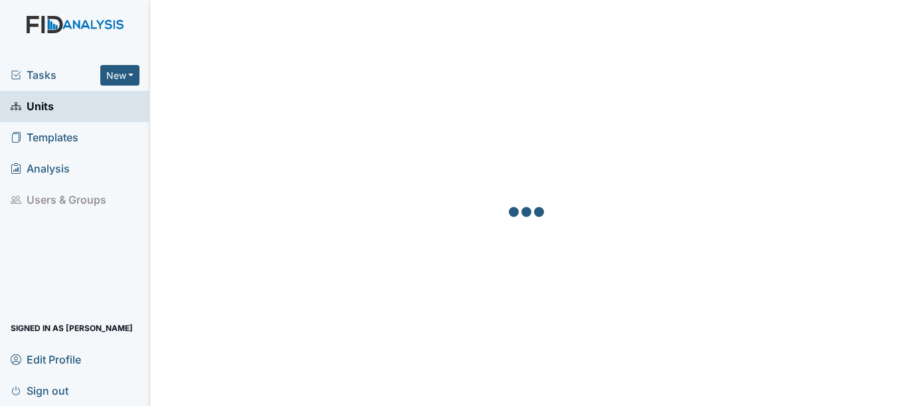 The width and height of the screenshot is (902, 406). I want to click on button: New, so click(120, 75).